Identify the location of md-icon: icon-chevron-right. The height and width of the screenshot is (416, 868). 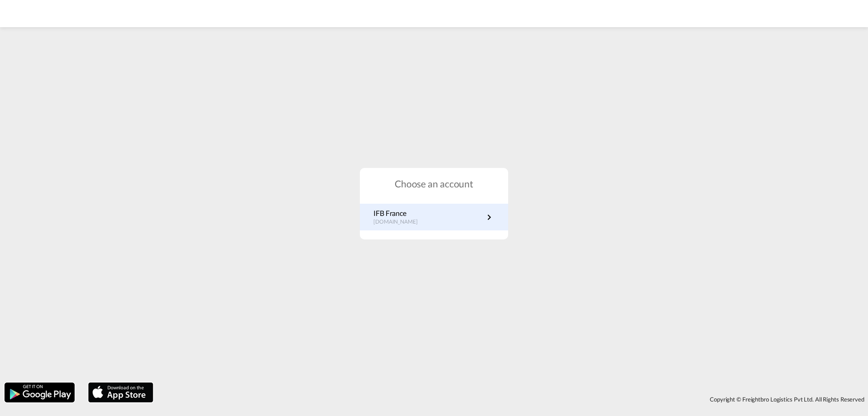
(489, 217).